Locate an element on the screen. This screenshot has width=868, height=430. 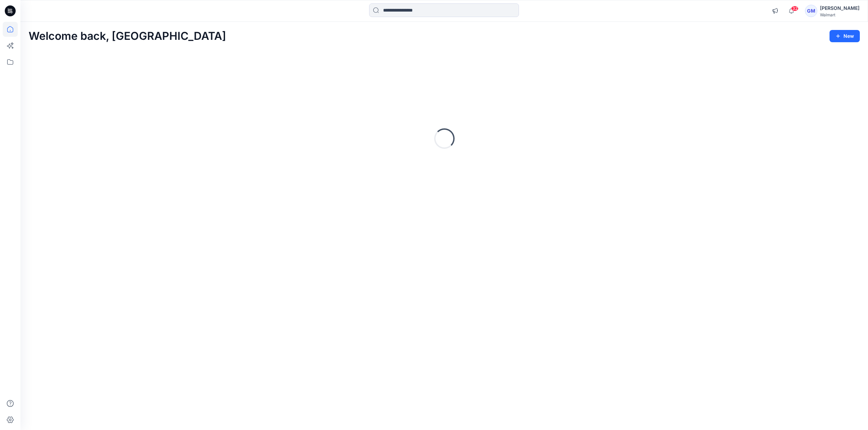
button: New is located at coordinates (844, 36).